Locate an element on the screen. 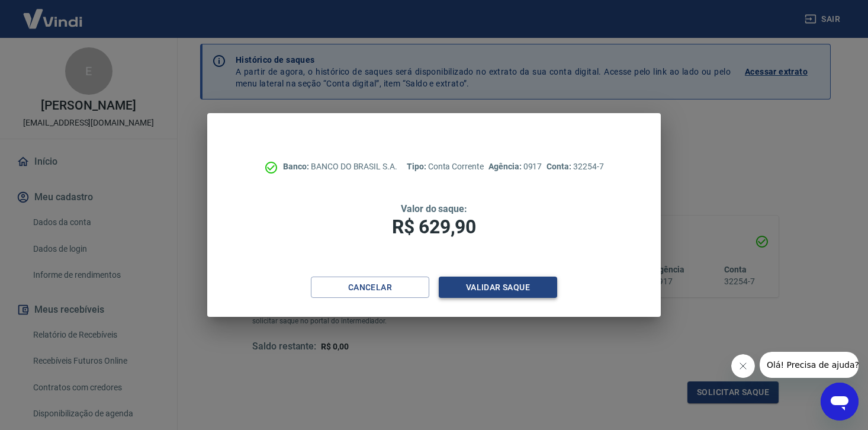 The image size is (868, 430). p: 0917 is located at coordinates (515, 167).